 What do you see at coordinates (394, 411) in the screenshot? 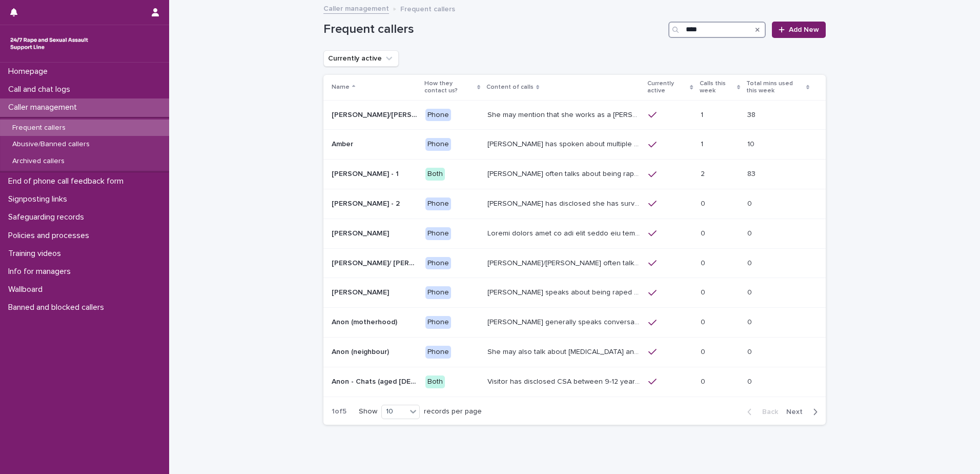
I see `div: 10` at bounding box center [394, 411].